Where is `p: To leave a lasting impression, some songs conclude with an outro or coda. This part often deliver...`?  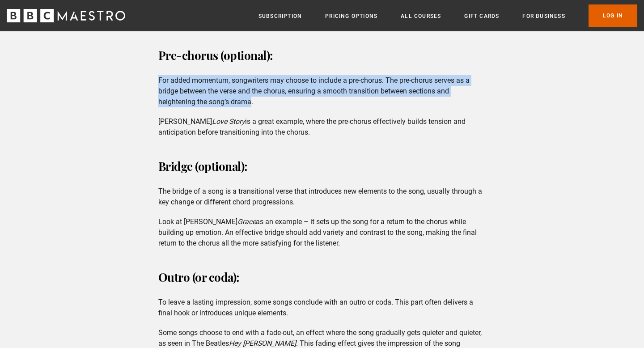
p: To leave a lasting impression, some songs conclude with an outro or coda. This part often deliver... is located at coordinates (322, 307).